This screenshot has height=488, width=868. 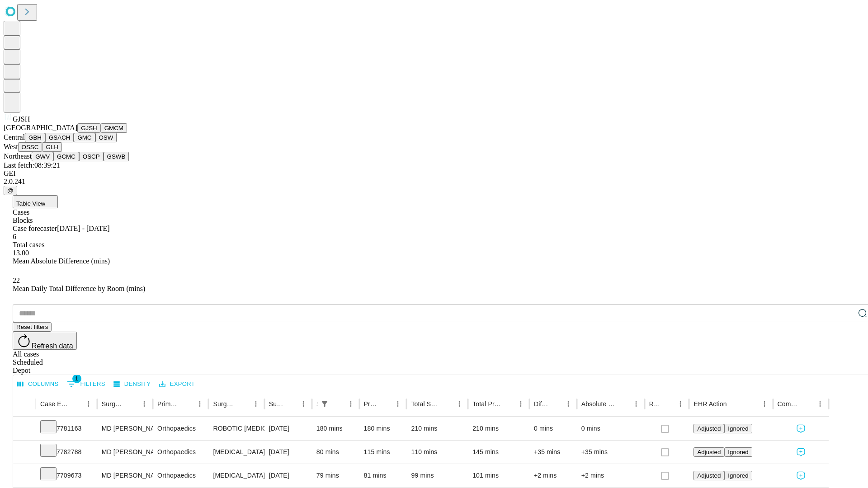 What do you see at coordinates (18, 156) in the screenshot?
I see `span: Northeast` at bounding box center [18, 156].